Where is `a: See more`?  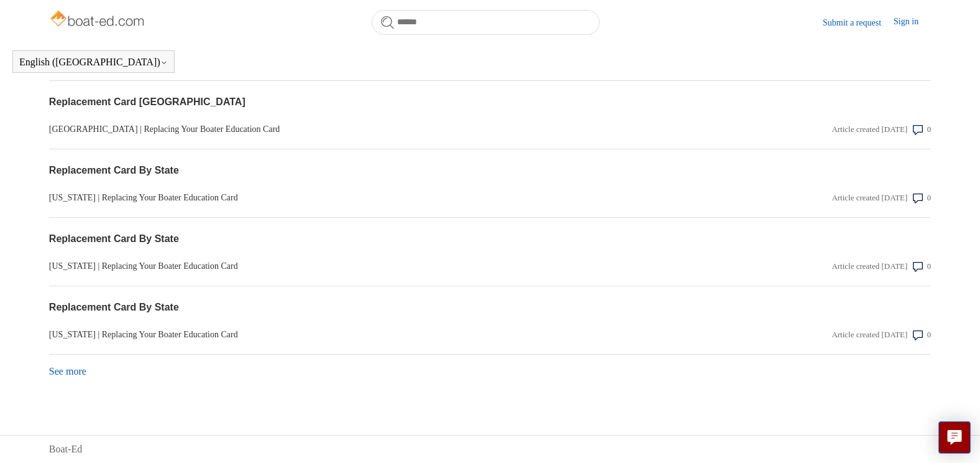 a: See more is located at coordinates (68, 371).